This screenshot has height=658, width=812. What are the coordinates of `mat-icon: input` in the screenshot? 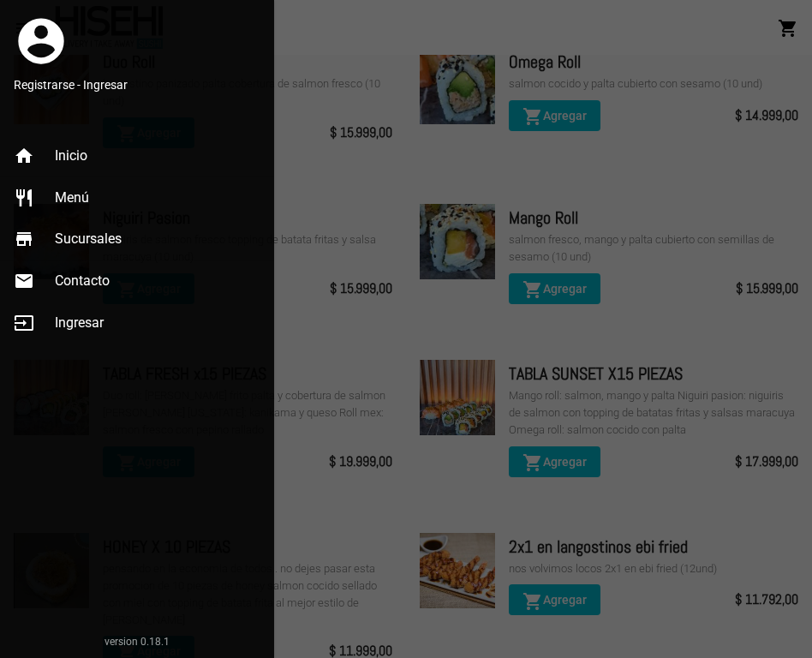 It's located at (24, 323).